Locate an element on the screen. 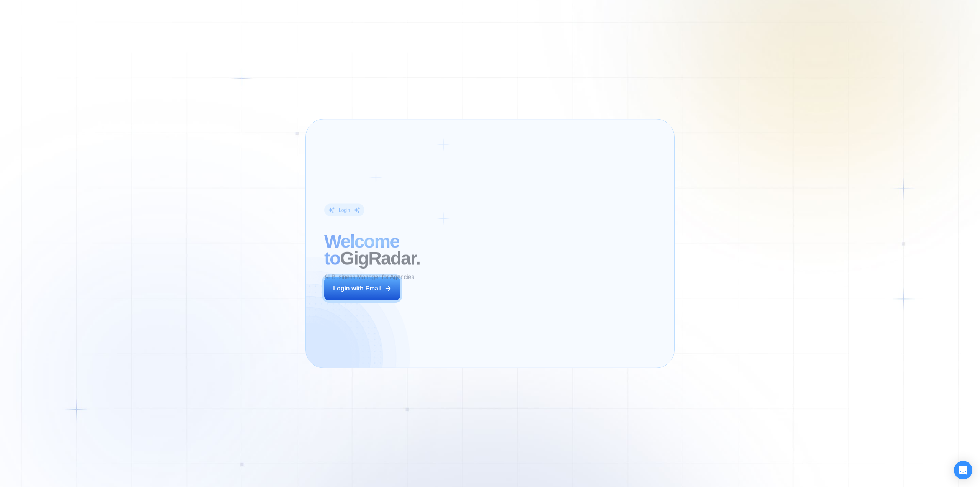  h2: The next generation of lead generation. is located at coordinates (578, 252).